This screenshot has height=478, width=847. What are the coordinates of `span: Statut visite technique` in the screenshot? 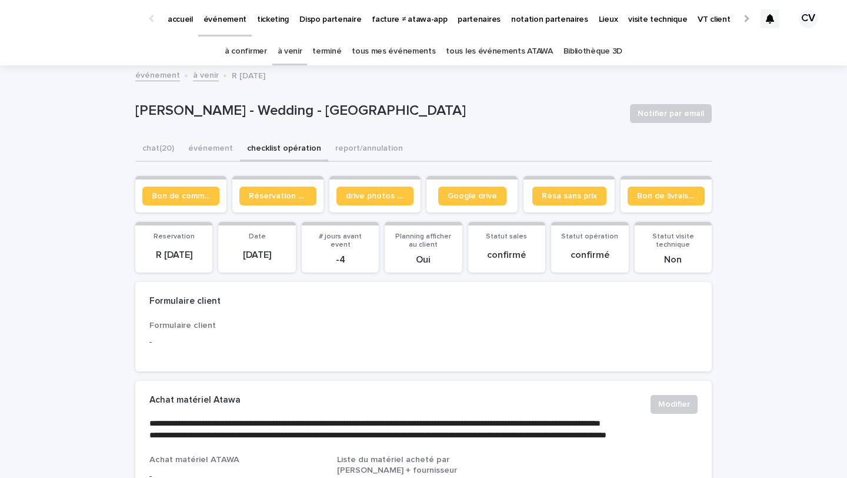 It's located at (673, 241).